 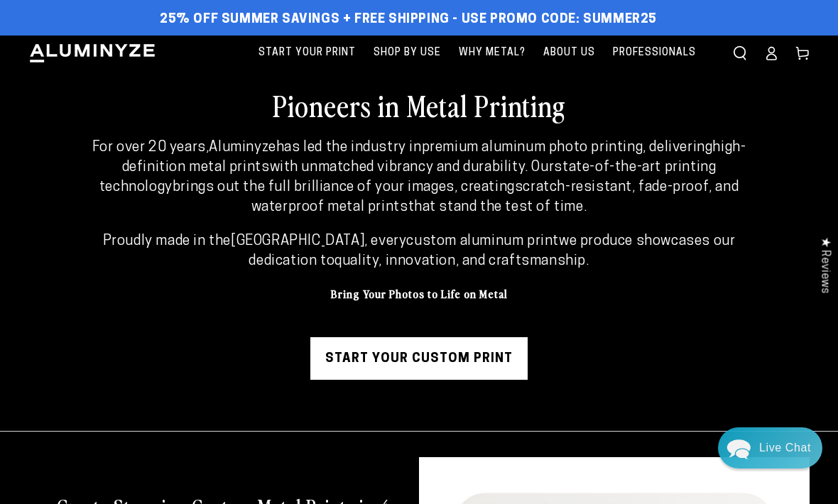 What do you see at coordinates (407, 53) in the screenshot?
I see `span: Shop By Use` at bounding box center [407, 53].